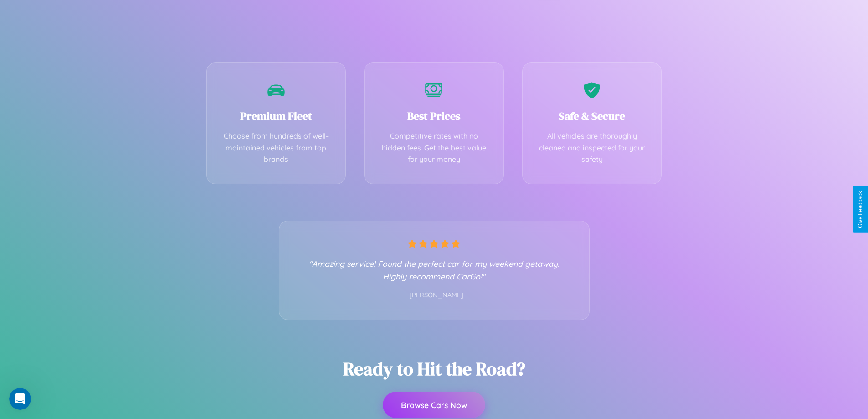  I want to click on h3: Best Prices, so click(434, 116).